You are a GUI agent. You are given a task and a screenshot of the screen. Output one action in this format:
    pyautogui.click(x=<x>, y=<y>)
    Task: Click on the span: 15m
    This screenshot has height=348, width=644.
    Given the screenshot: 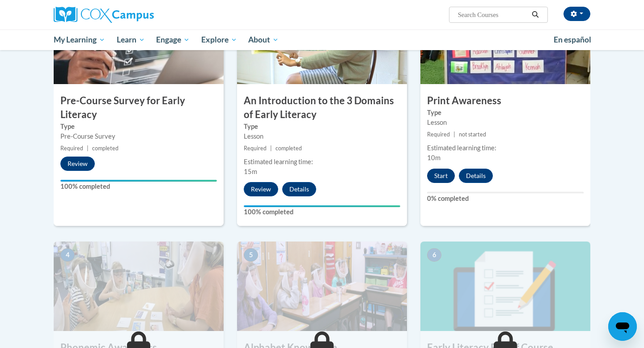 What is the action you would take?
    pyautogui.click(x=250, y=171)
    